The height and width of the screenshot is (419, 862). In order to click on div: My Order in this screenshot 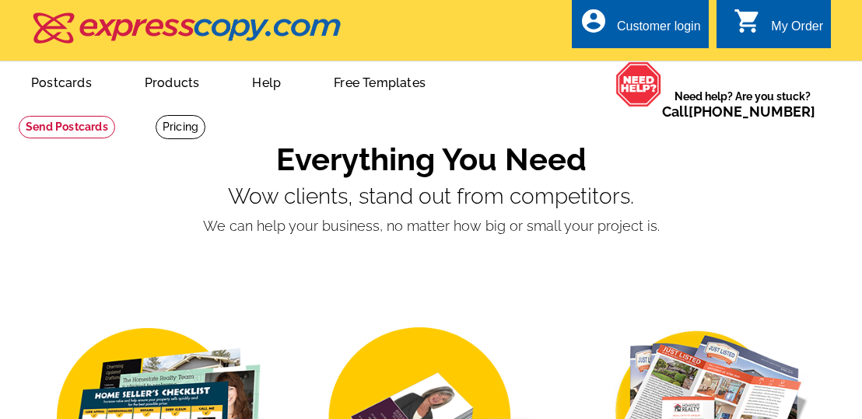, I will do `click(796, 30)`.